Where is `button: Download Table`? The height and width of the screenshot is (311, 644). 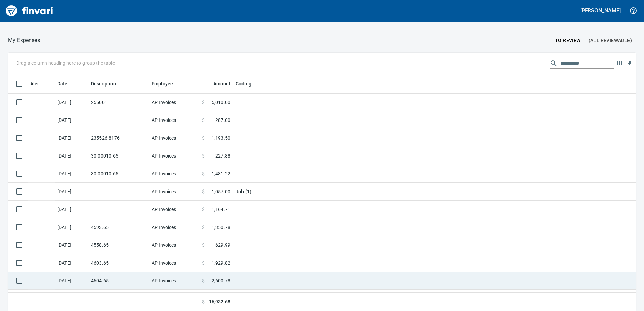
button: Download Table is located at coordinates (630, 64).